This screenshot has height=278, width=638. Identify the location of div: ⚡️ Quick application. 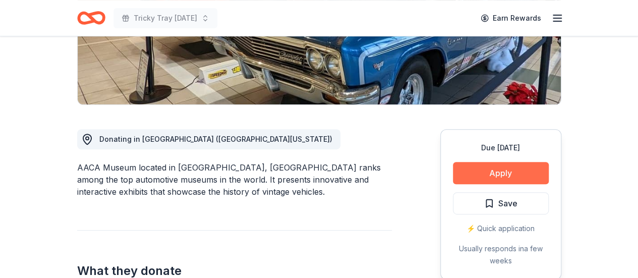
(501, 228).